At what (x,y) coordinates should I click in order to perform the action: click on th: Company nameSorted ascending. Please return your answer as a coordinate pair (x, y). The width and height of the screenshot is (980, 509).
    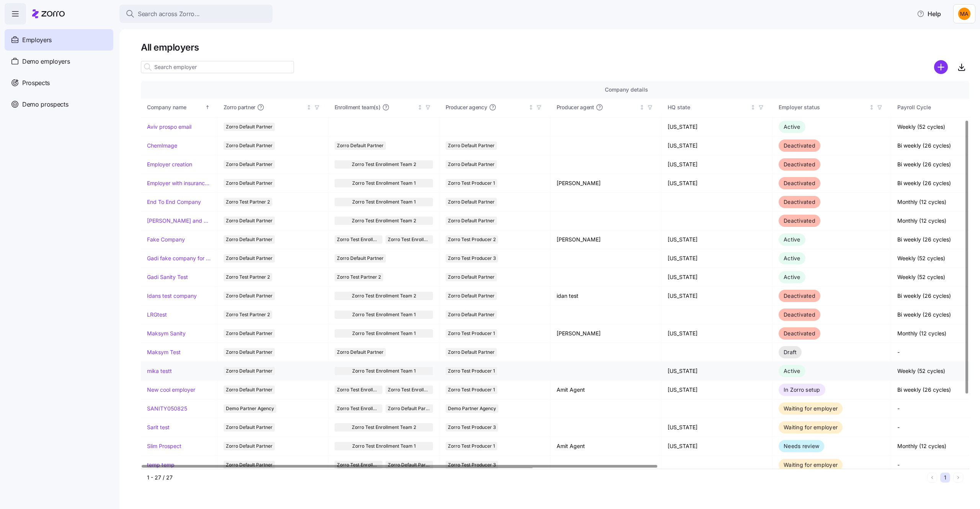
    Looking at the image, I should click on (179, 107).